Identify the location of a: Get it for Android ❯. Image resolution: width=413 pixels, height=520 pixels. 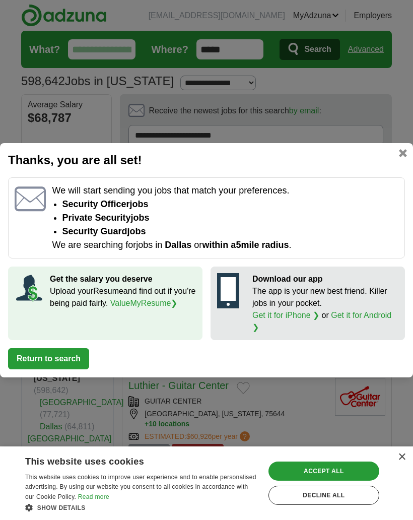
(322, 321).